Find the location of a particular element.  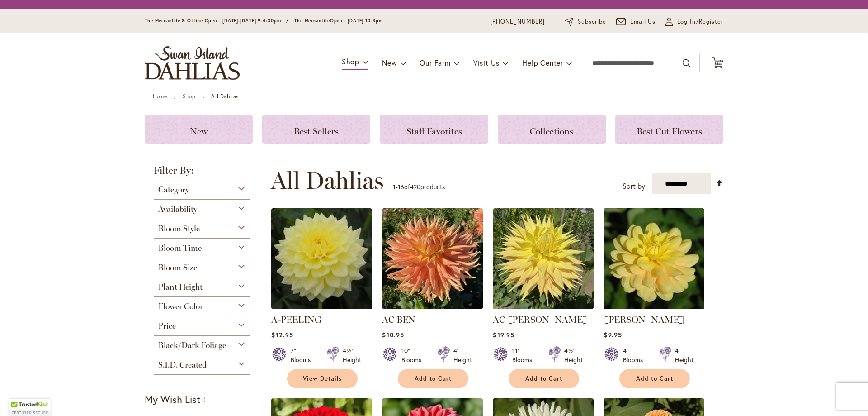

span: Flower Color is located at coordinates (181, 306).